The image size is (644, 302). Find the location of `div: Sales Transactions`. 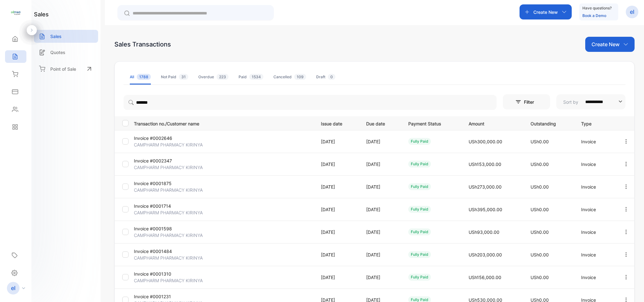

div: Sales Transactions is located at coordinates (142, 44).